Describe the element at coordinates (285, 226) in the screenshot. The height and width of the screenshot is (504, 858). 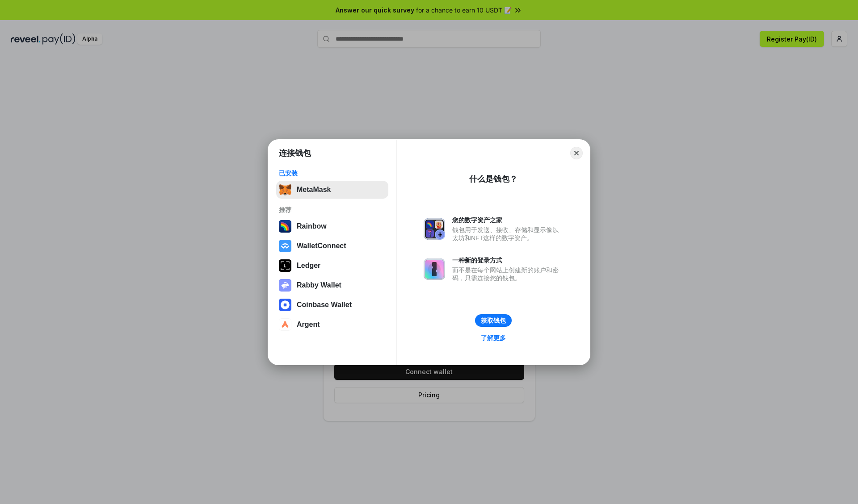
I see `img: svg+xml,%3Csvg%20width%3D%22120%22%20height%3D%22120%22%20viewBox%3D%220%200%20120%20120%22%20fil...` at that location.